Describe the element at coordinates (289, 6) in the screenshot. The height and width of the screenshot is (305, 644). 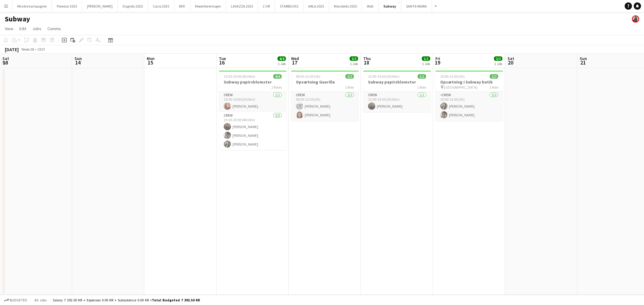
I see `button: STARBUCKS` at that location.